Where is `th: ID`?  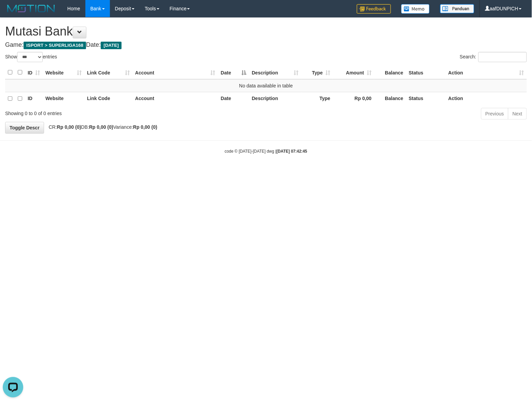 th: ID is located at coordinates (34, 98).